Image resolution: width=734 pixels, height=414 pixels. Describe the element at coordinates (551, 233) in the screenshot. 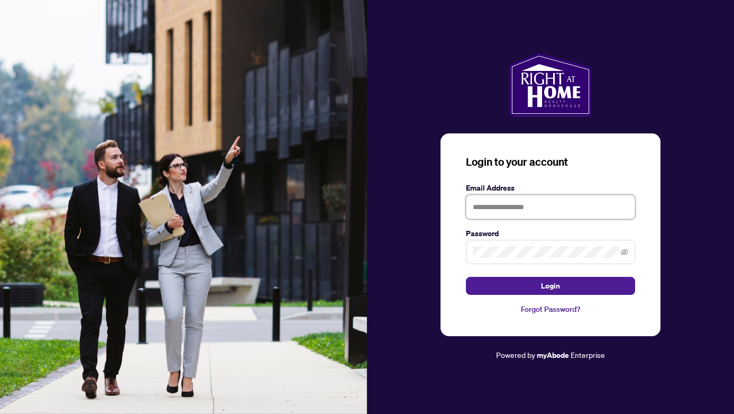

I see `label: Password` at that location.